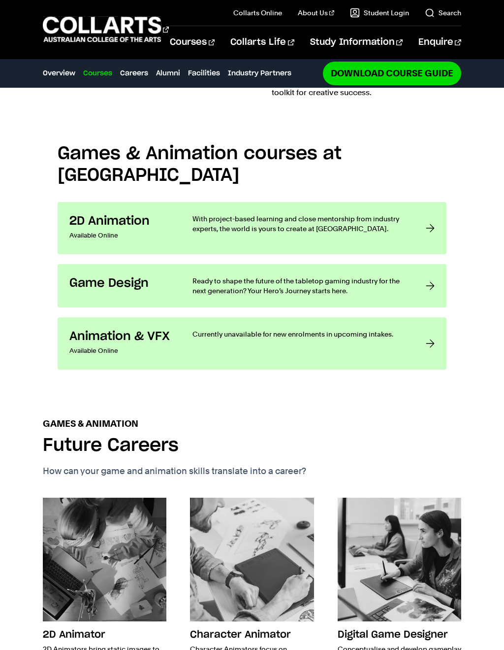 This screenshot has width=504, height=650. I want to click on a: Collarts Online, so click(258, 13).